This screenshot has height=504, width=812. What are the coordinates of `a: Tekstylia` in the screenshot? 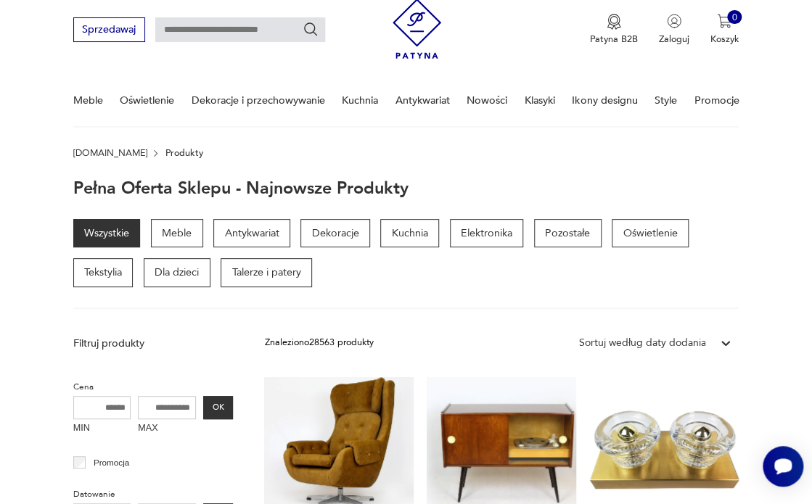 It's located at (103, 273).